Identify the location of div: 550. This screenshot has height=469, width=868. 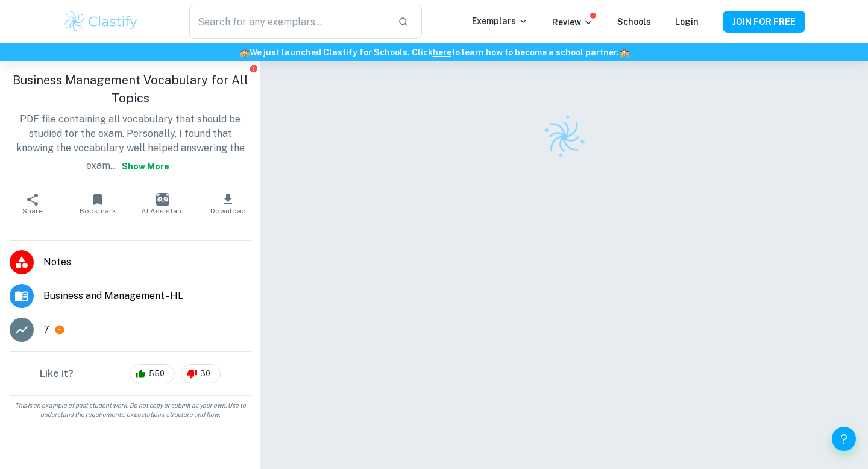
(152, 373).